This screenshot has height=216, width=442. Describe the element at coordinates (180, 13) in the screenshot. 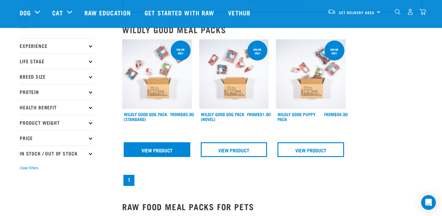

I see `a: Get started with Raw` at that location.